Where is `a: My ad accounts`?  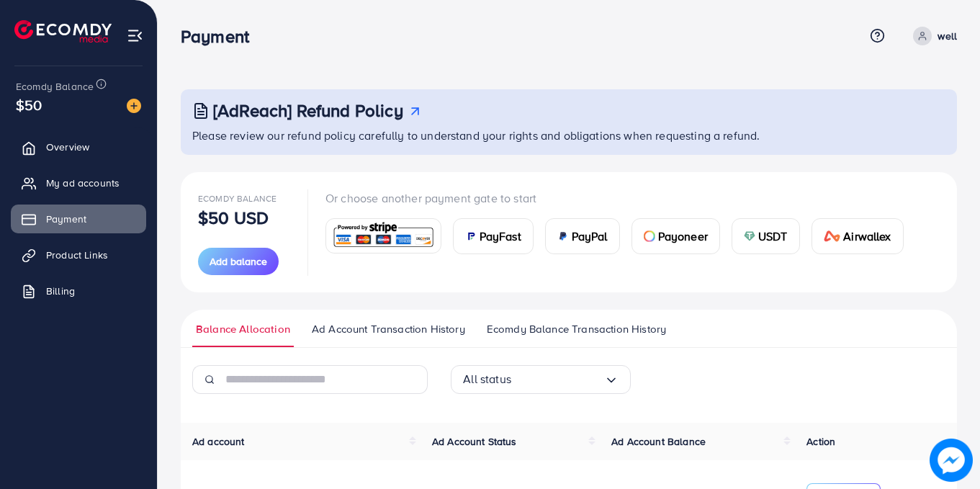 a: My ad accounts is located at coordinates (78, 183).